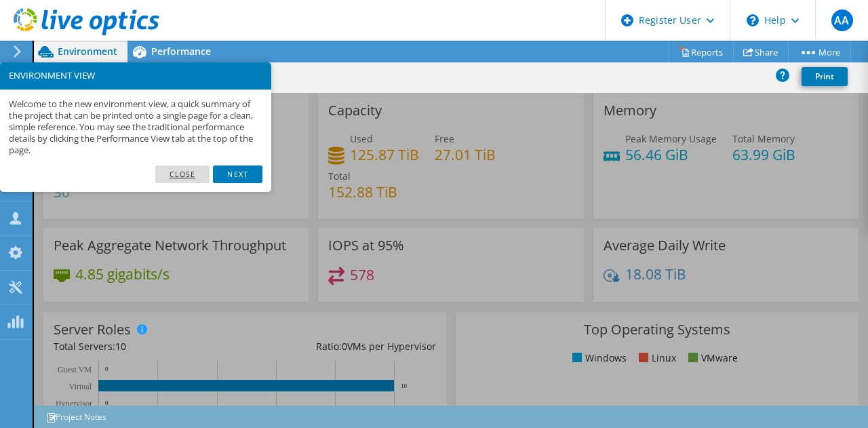 The width and height of the screenshot is (868, 428). What do you see at coordinates (753, 21) in the screenshot?
I see `svg: \n` at bounding box center [753, 21].